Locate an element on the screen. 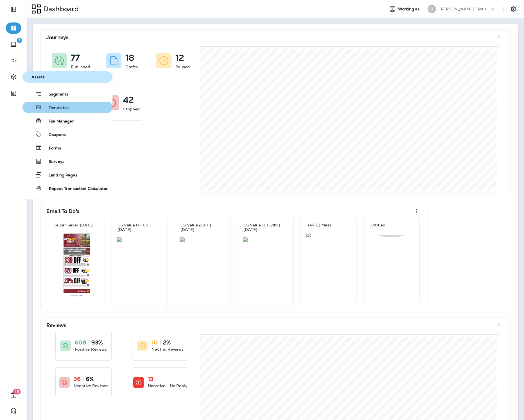  p: 608 is located at coordinates (80, 343).